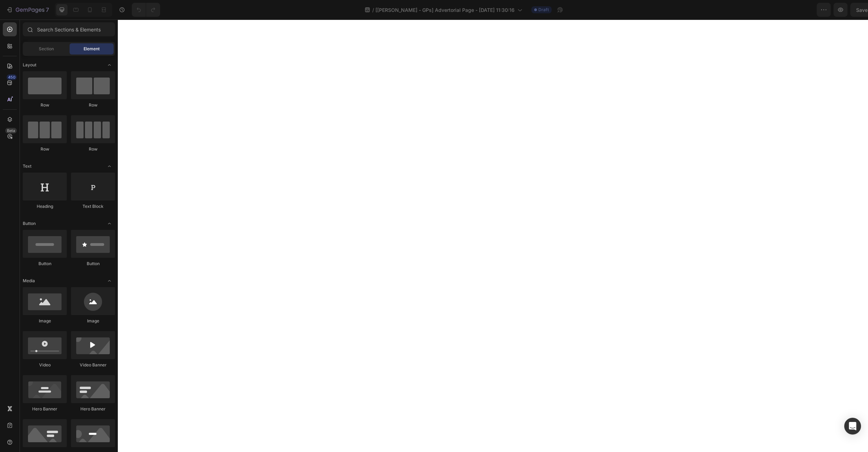 This screenshot has height=452, width=868. What do you see at coordinates (807, 10) in the screenshot?
I see `span: Save` at bounding box center [807, 10].